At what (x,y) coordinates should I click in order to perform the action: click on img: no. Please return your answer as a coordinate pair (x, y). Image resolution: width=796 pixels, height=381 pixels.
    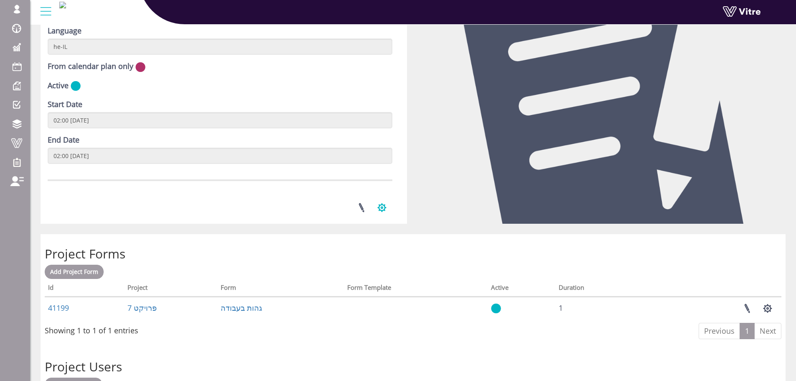
    Looking at the image, I should click on (140, 67).